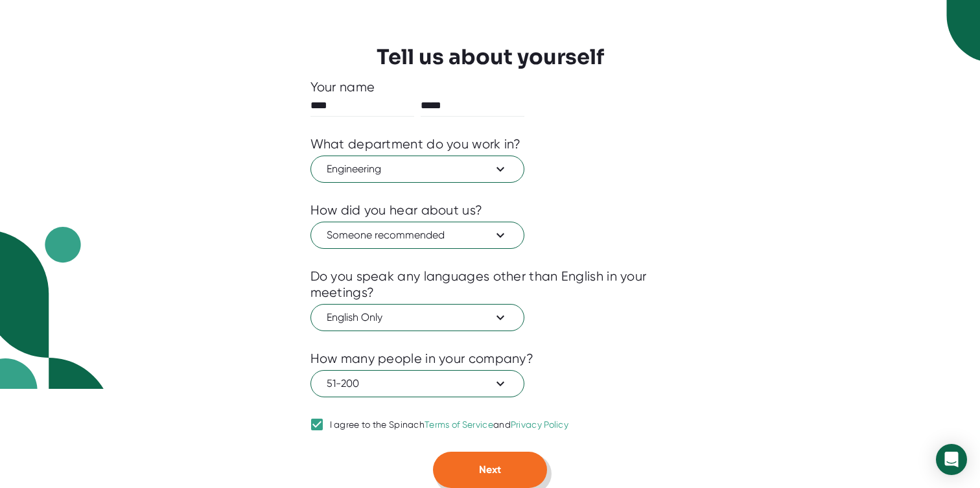 This screenshot has height=488, width=980. What do you see at coordinates (415, 144) in the screenshot?
I see `div: What department do you work in?` at bounding box center [415, 144].